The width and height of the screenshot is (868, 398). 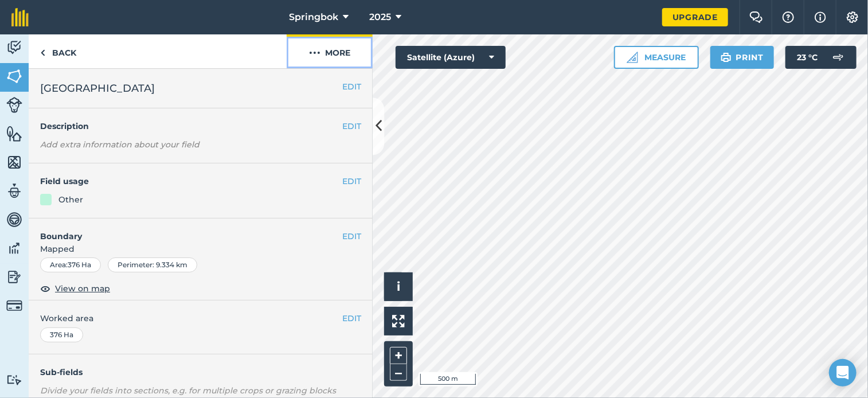 What do you see at coordinates (398, 287) in the screenshot?
I see `button: i` at bounding box center [398, 287].